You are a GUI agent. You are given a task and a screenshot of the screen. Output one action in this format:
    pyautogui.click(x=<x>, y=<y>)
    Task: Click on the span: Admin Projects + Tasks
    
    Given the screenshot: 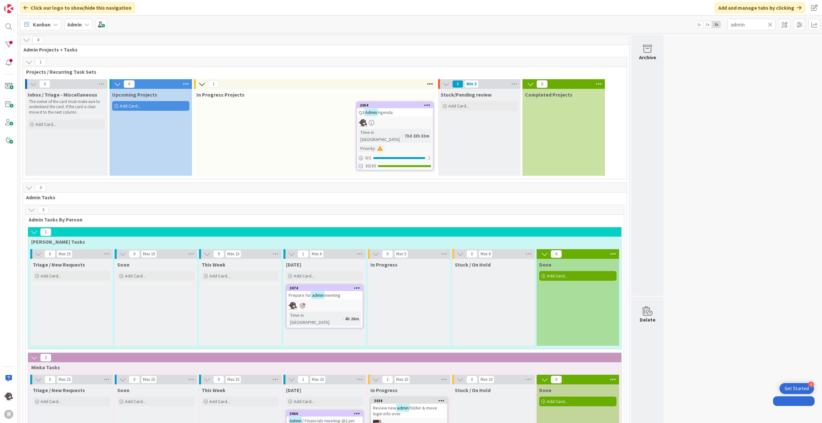 What is the action you would take?
    pyautogui.click(x=322, y=50)
    